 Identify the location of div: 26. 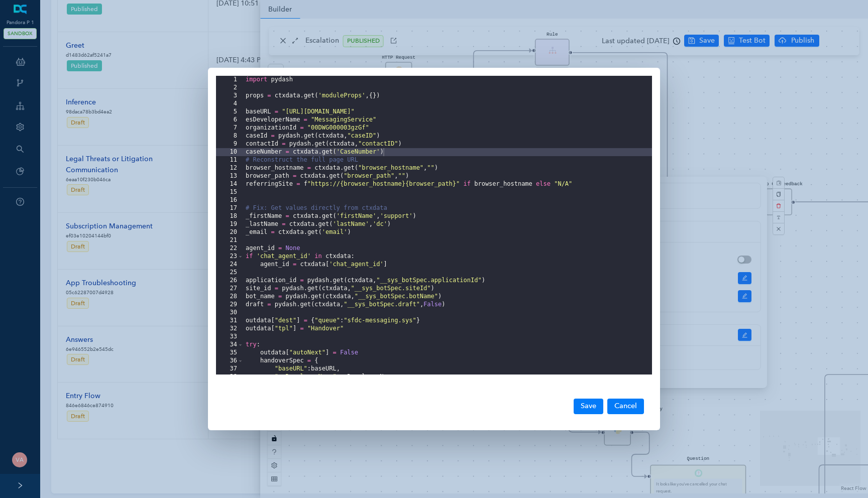
(230, 281).